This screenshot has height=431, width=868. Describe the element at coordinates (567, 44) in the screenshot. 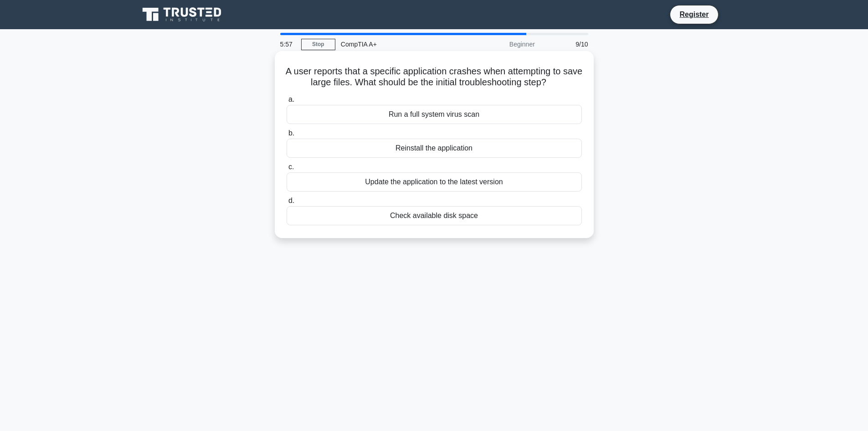

I see `div: 9/10` at that location.